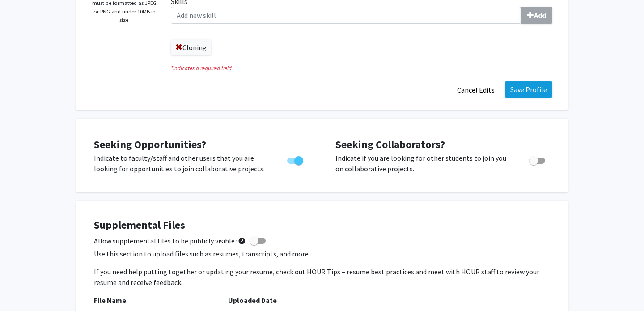 The width and height of the screenshot is (644, 311). What do you see at coordinates (345, 15) in the screenshot?
I see `input: SkillsAdd` at bounding box center [345, 15].